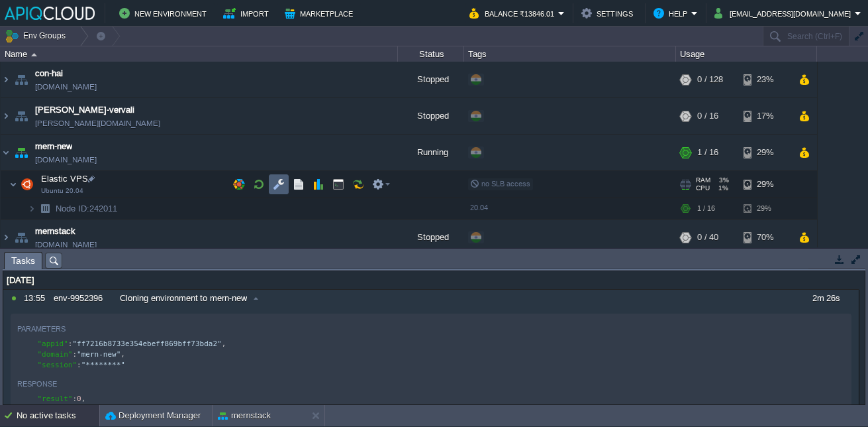  I want to click on div: Usage, so click(746, 53).